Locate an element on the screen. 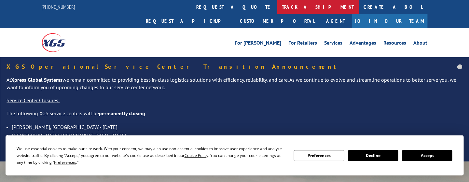 Image resolution: width=469 pixels, height=182 pixels. p: At we remain committed to providing best-in-class logistics solutions with efficiency, reliabilit... is located at coordinates (235, 87).